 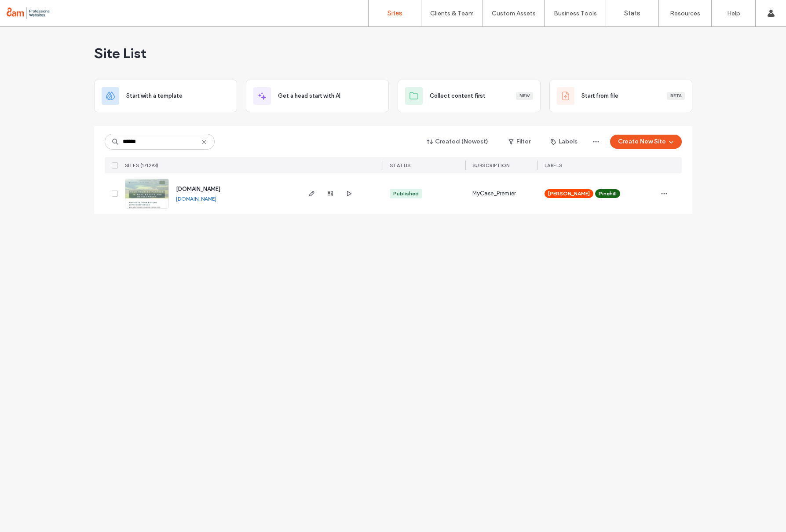 I want to click on span: Collect content first, so click(x=457, y=96).